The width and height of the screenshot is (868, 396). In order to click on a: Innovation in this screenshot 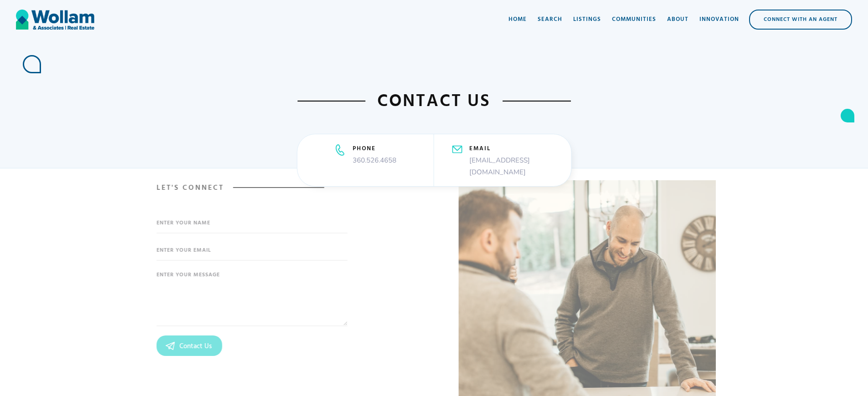, I will do `click(719, 20)`.